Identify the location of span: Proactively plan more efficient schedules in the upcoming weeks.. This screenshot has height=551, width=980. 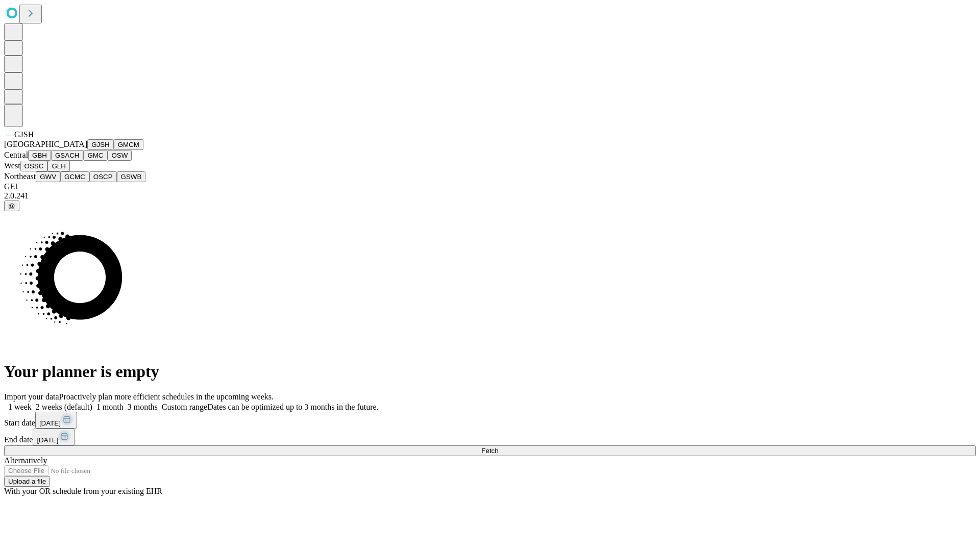
(166, 396).